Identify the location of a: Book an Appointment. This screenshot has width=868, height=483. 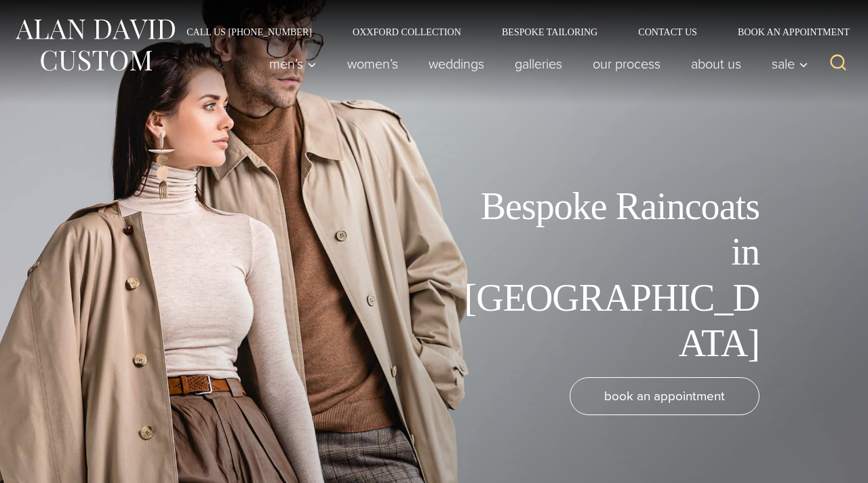
(786, 32).